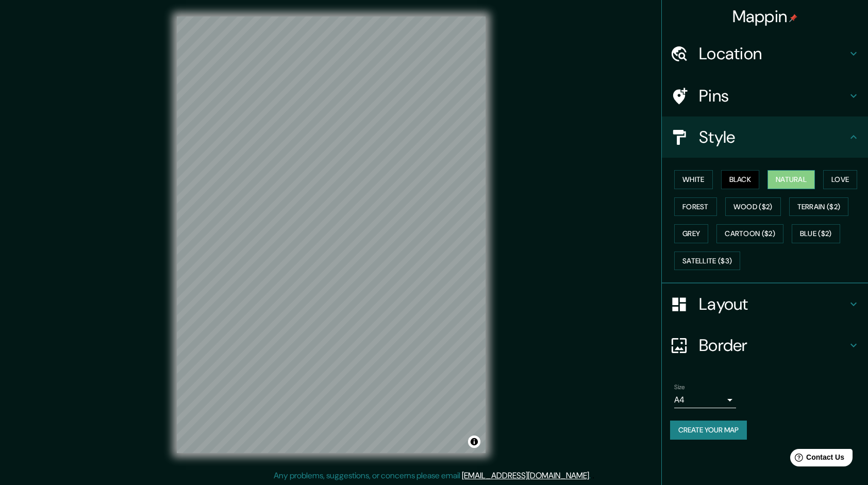 Image resolution: width=868 pixels, height=485 pixels. I want to click on button: Satellite ($3), so click(707, 261).